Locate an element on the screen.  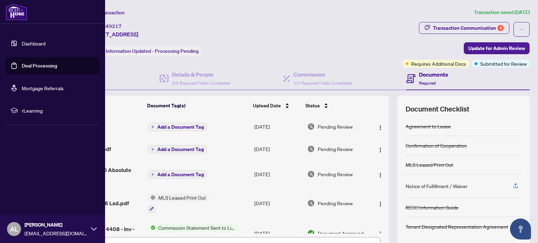
a: Mortgage Referrals is located at coordinates (43, 88).